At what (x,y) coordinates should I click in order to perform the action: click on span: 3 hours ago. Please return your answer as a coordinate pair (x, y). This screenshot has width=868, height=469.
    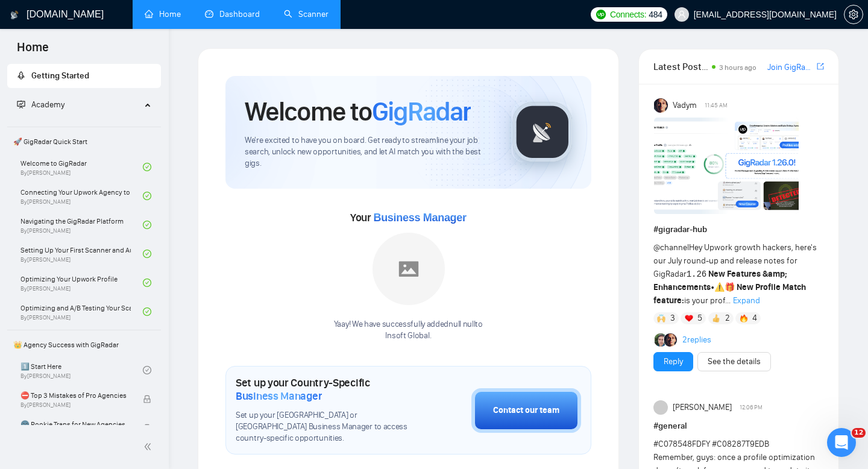
    Looking at the image, I should click on (738, 67).